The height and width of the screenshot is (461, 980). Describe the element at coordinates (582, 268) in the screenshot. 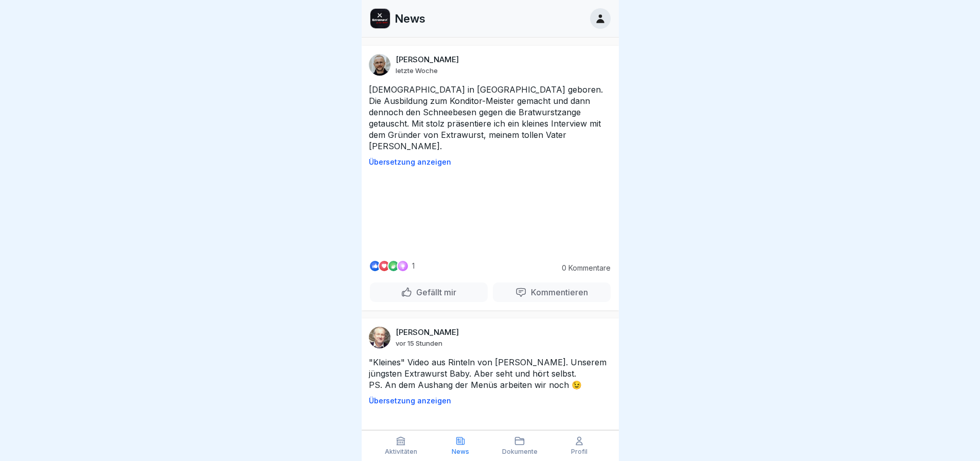

I see `p: 0 Kommentare` at that location.